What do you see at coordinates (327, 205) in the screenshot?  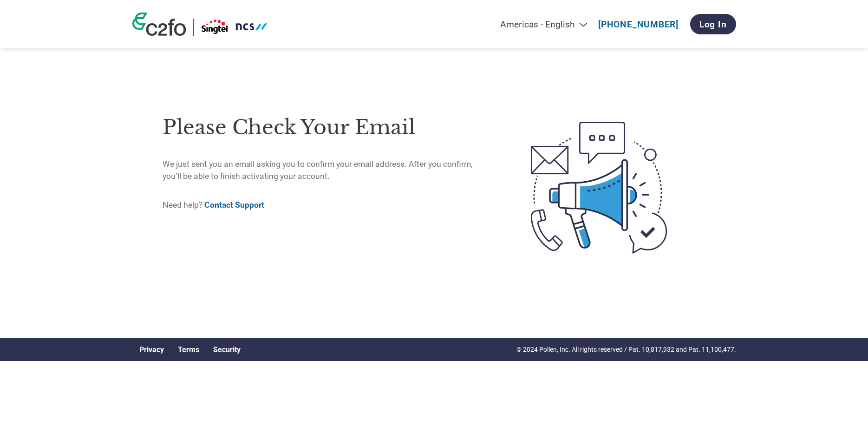 I see `p: Need help?` at bounding box center [327, 205].